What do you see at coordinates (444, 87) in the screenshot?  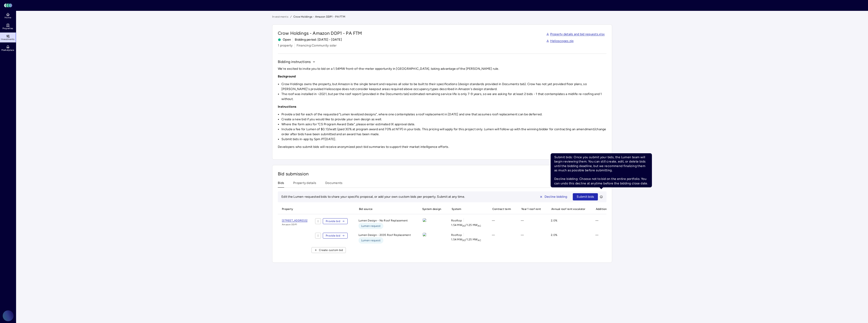 I see `li: Crow Holdings owns the property, but Amazon is the single tenant and requires all solar to be bui...` at bounding box center [444, 87].